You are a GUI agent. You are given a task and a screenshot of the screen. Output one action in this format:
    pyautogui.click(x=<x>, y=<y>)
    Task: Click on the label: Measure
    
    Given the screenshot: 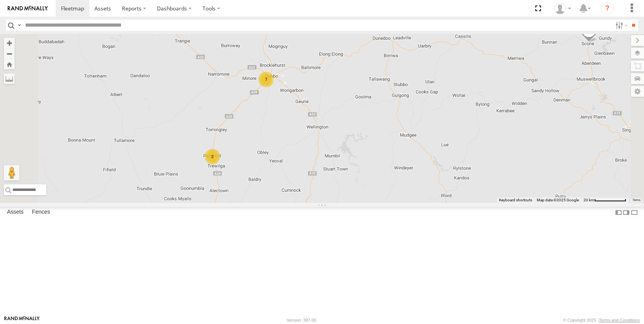 What is the action you would take?
    pyautogui.click(x=9, y=79)
    